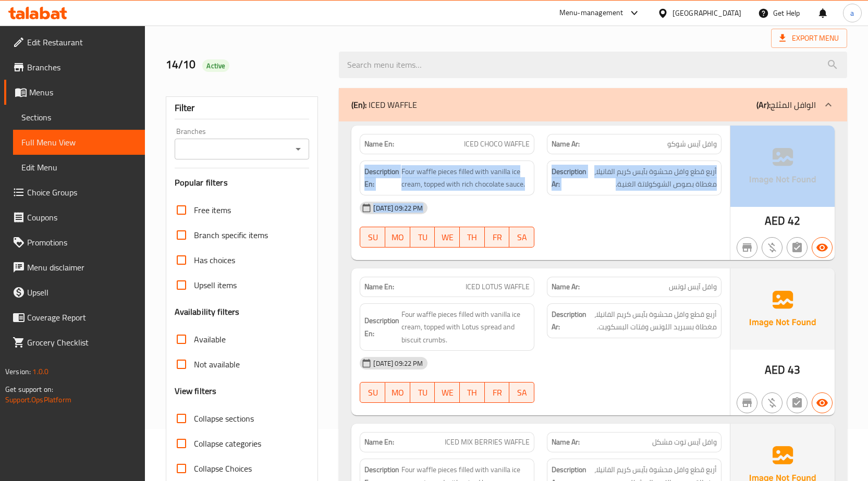 This screenshot has height=481, width=868. I want to click on span: AED, so click(774, 370).